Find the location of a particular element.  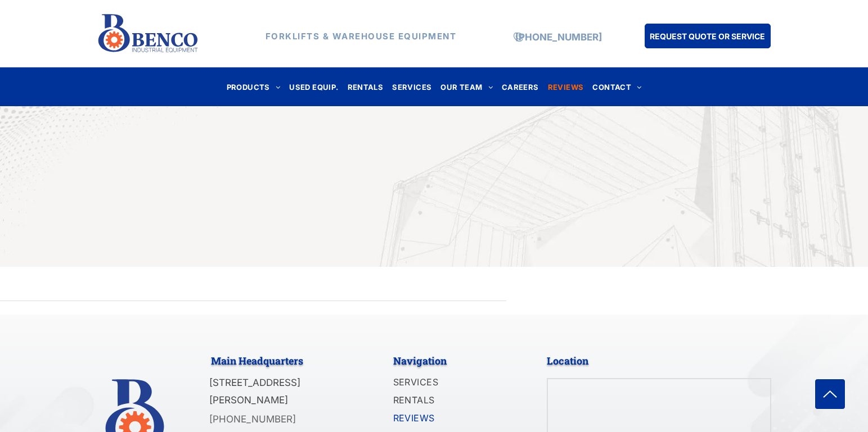

span: Navigation is located at coordinates (420, 361).